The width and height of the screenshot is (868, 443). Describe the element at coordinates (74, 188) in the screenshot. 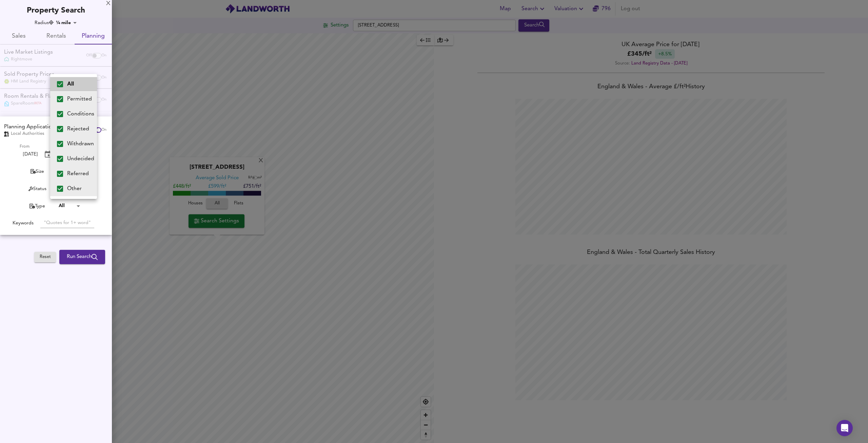

I see `li: Other` at that location.